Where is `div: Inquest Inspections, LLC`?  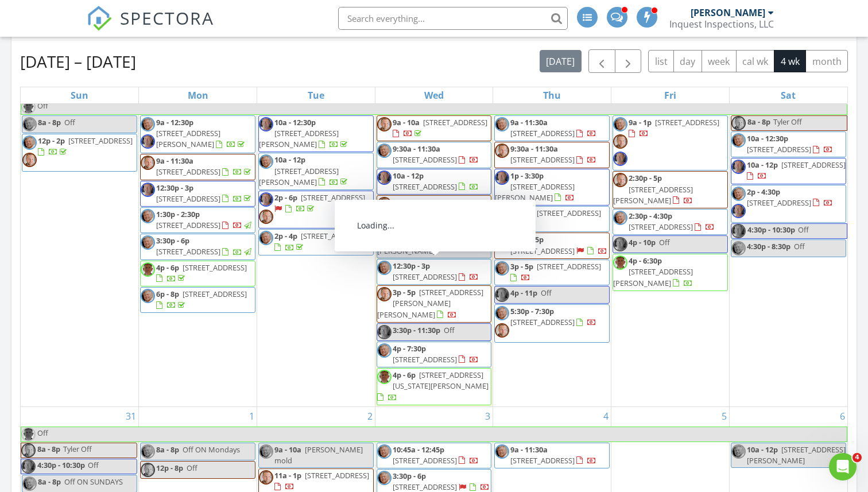 div: Inquest Inspections, LLC is located at coordinates (721, 24).